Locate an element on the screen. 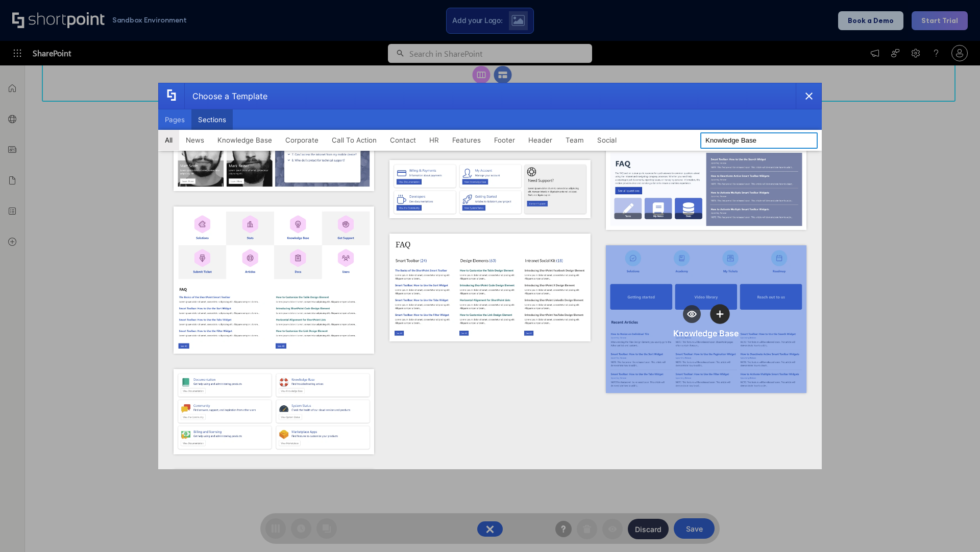  button: Features is located at coordinates (467, 140).